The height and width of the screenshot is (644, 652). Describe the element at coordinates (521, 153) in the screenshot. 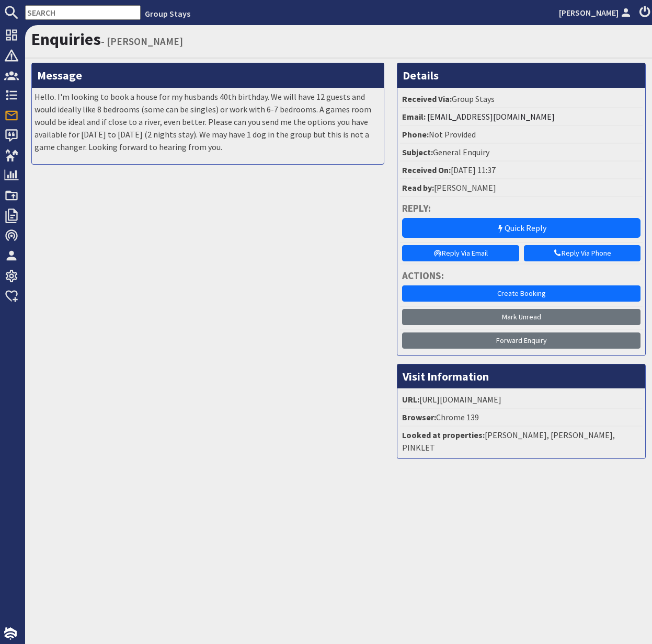

I see `li: General Enquiry` at that location.